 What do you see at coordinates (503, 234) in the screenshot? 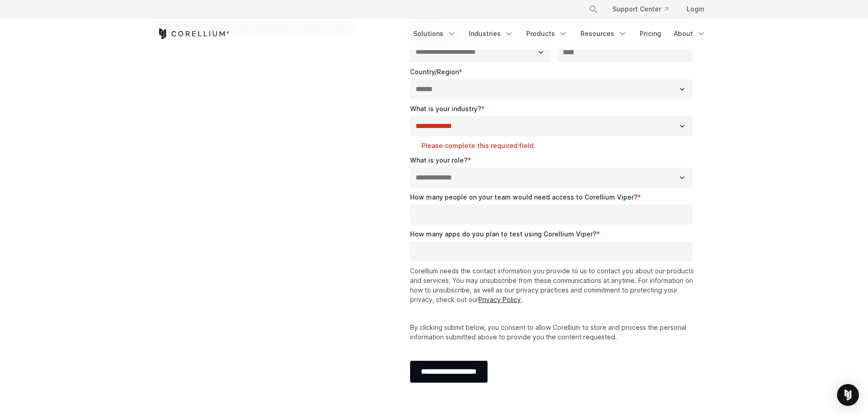
I see `span: How many apps do you plan to test using Corellium Viper?` at bounding box center [503, 234].